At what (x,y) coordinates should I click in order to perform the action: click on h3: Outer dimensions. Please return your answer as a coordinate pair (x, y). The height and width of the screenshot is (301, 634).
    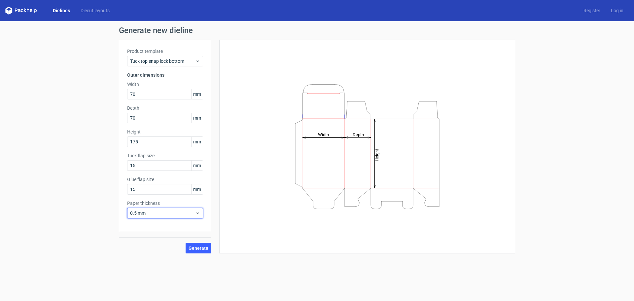
    Looking at the image, I should click on (165, 75).